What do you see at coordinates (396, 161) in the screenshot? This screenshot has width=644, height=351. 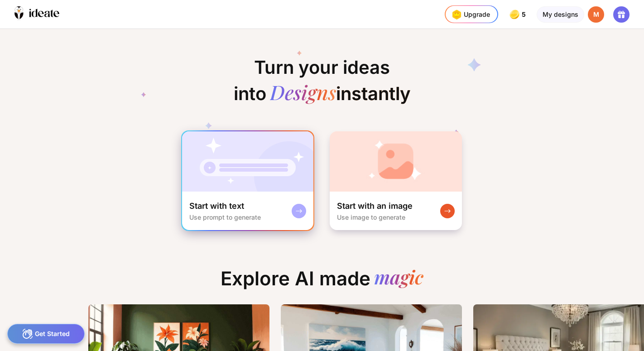 I see `img: startWithImageCardBg.jpg` at bounding box center [396, 161].